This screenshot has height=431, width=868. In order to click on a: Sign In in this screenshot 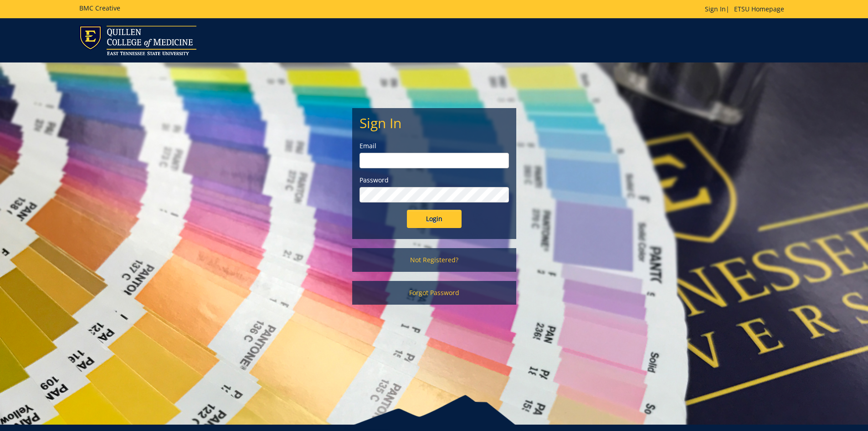, I will do `click(715, 9)`.